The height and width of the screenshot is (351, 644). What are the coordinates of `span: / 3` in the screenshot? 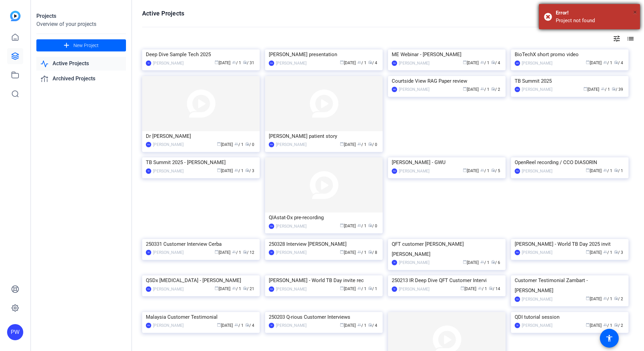 It's located at (249, 171).